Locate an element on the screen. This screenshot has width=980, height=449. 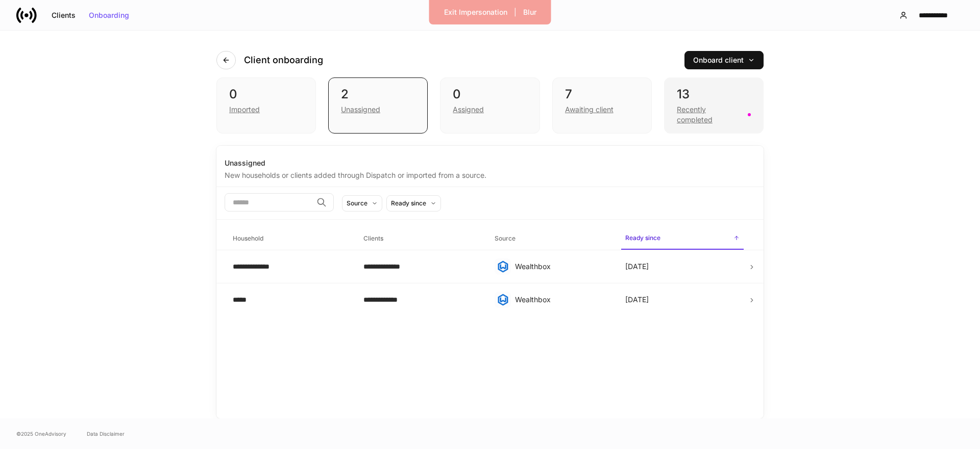
div: Recently completed is located at coordinates (709, 115).